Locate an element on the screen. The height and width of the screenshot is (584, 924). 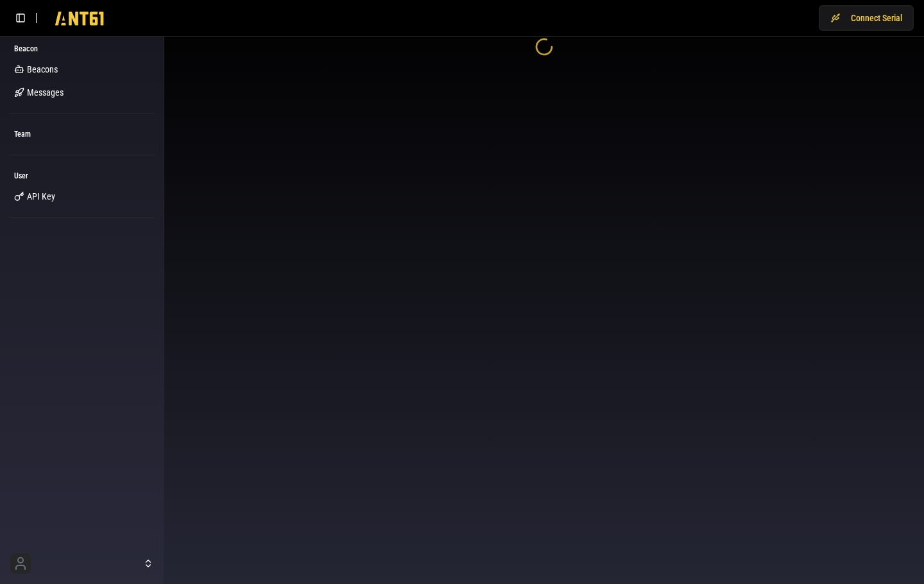
span: Messages is located at coordinates (45, 93).